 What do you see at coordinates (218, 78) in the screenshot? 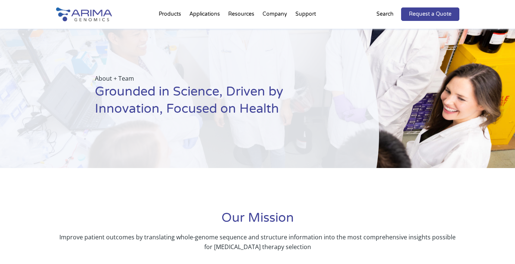
I see `p: About + Team` at bounding box center [218, 78].